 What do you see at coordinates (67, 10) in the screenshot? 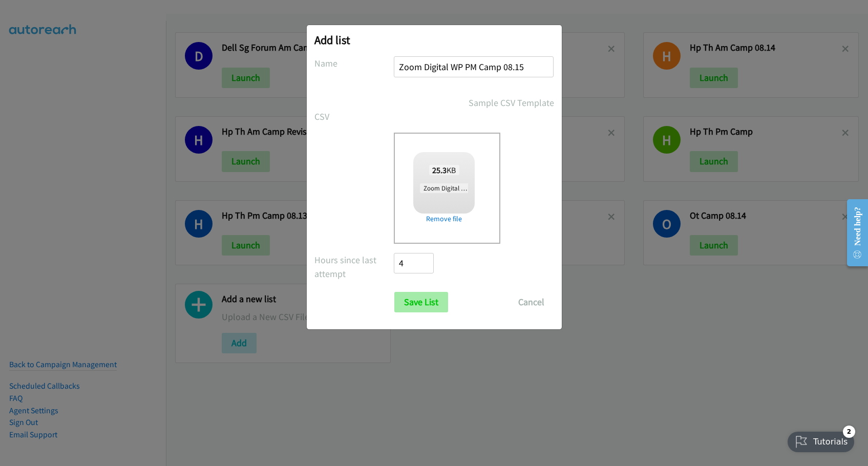
I see `upt-list-badge: 2` at bounding box center [67, 10].